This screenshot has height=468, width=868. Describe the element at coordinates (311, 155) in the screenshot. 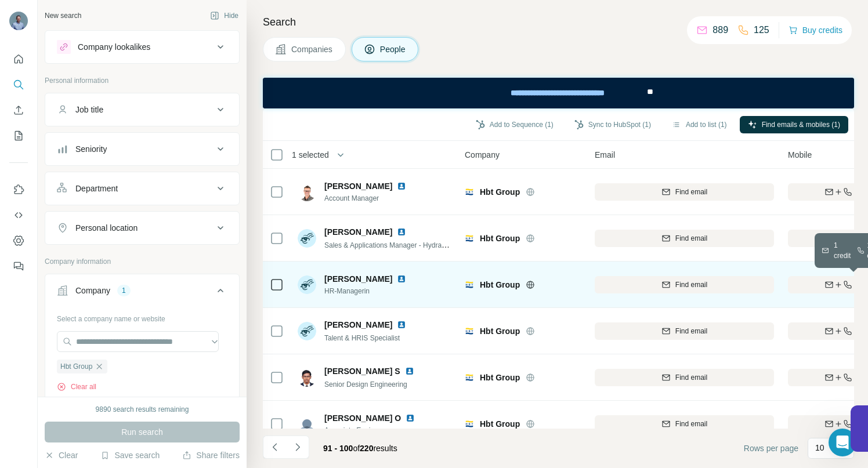

I see `span: 1 selected` at that location.